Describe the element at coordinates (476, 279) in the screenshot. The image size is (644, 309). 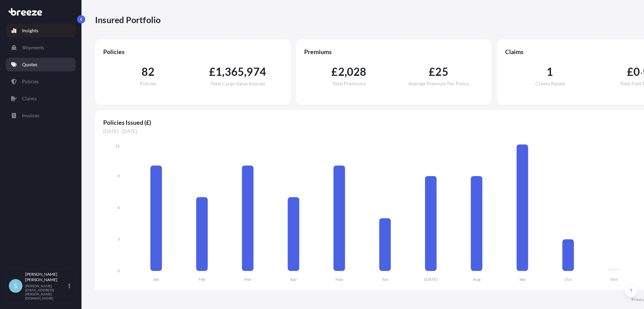
I see `tspan: Aug` at that location.